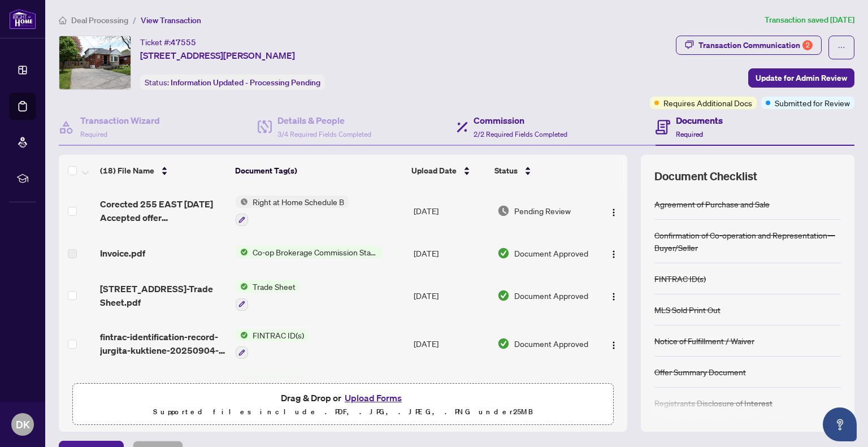 The image size is (868, 447). What do you see at coordinates (705, 176) in the screenshot?
I see `span: Document Checklist` at bounding box center [705, 176].